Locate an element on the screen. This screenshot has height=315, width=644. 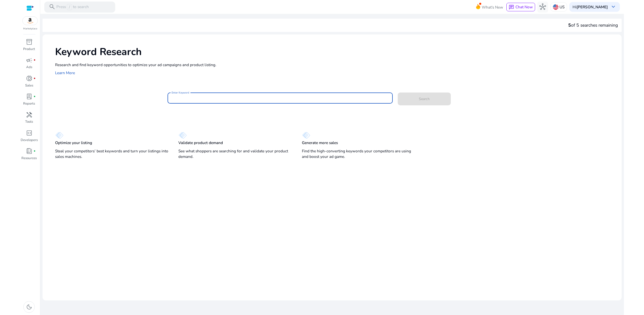
p: Press to search is located at coordinates (72, 7).